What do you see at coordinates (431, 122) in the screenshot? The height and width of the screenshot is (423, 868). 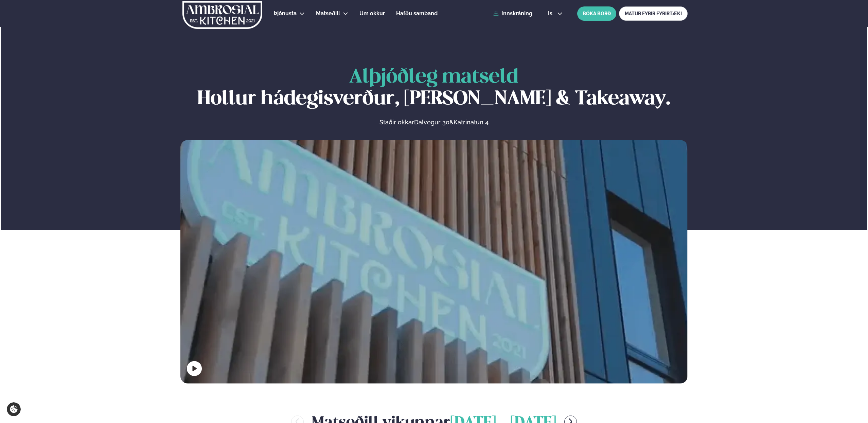 I see `a: Dalvegur 30` at bounding box center [431, 122].